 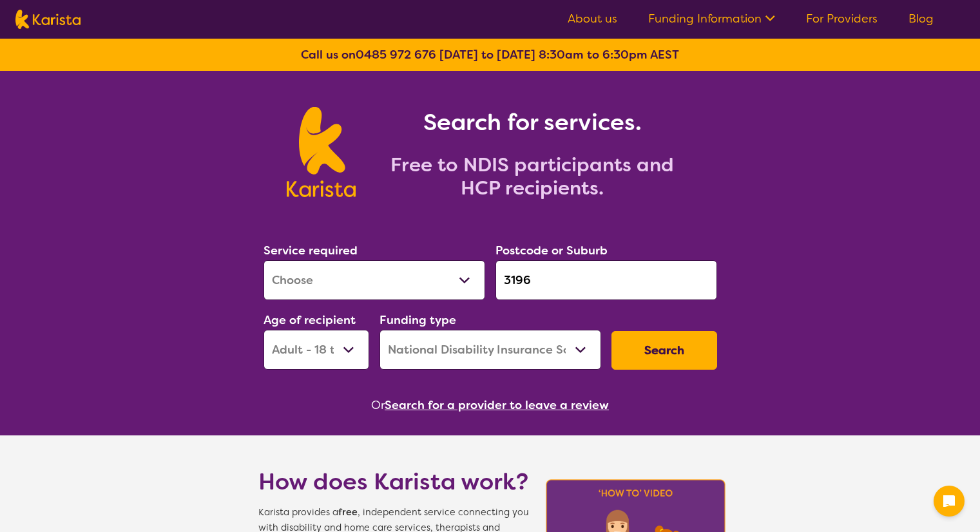 What do you see at coordinates (377, 405) in the screenshot?
I see `span: Or` at bounding box center [377, 405].